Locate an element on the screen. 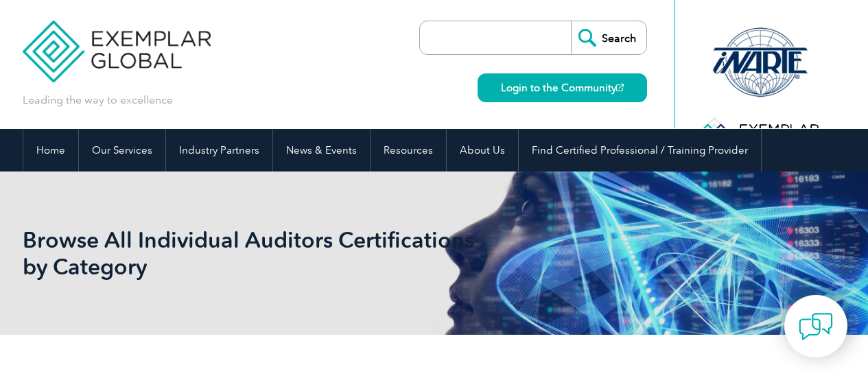 The width and height of the screenshot is (868, 378). a: Resources is located at coordinates (408, 150).